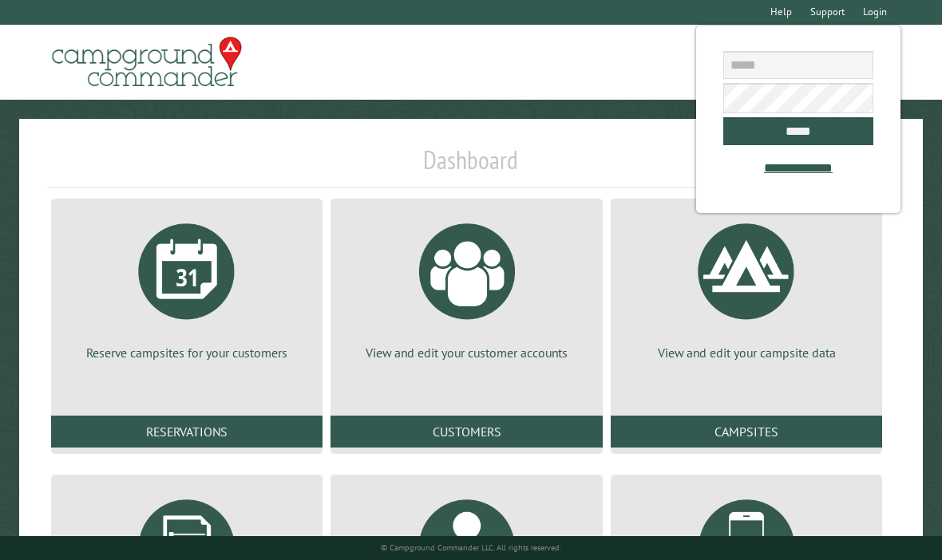 The width and height of the screenshot is (942, 560). Describe the element at coordinates (471, 547) in the screenshot. I see `small: © Campground Commander LLC. All rights reserved.` at that location.